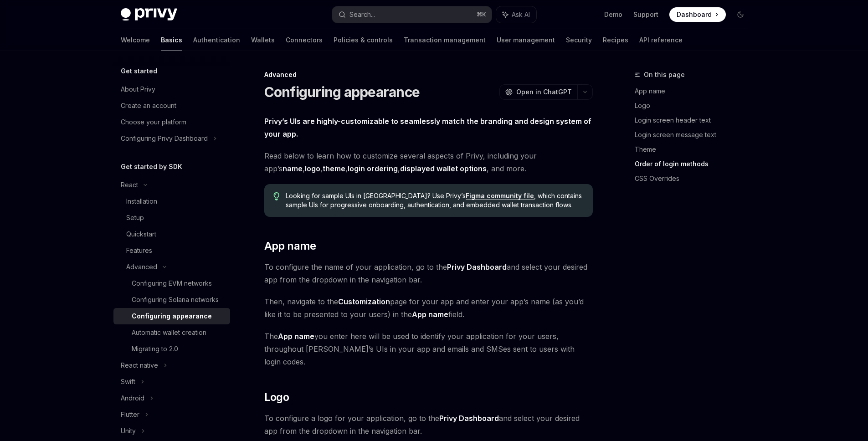 The width and height of the screenshot is (868, 441). Describe the element at coordinates (172, 89) in the screenshot. I see `a: About Privy` at that location.